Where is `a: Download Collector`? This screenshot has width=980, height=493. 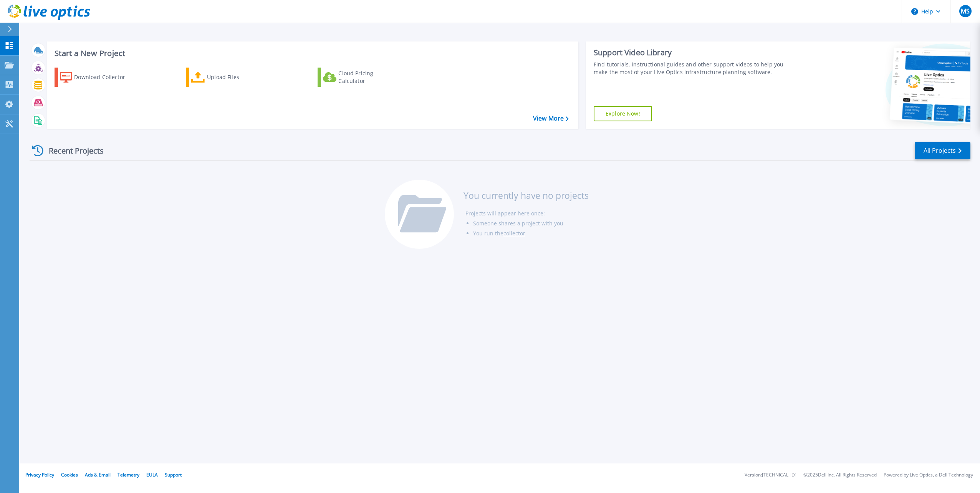 a: Download Collector is located at coordinates (97, 77).